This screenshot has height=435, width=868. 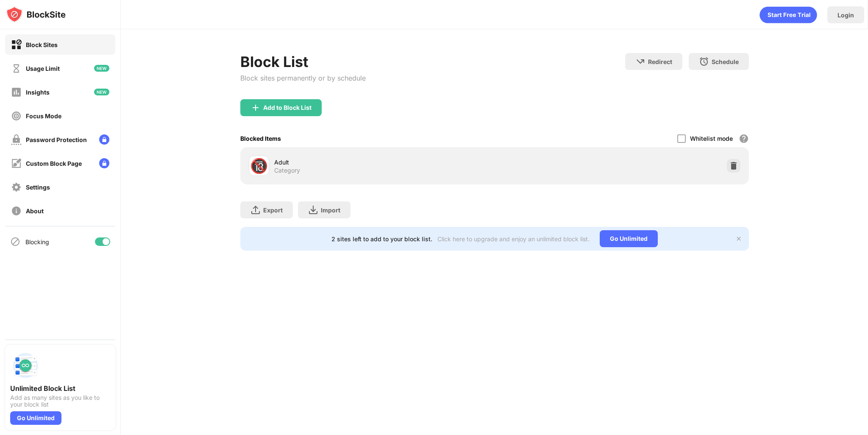 What do you see at coordinates (16, 187) in the screenshot?
I see `img: settings-off.svg` at bounding box center [16, 187].